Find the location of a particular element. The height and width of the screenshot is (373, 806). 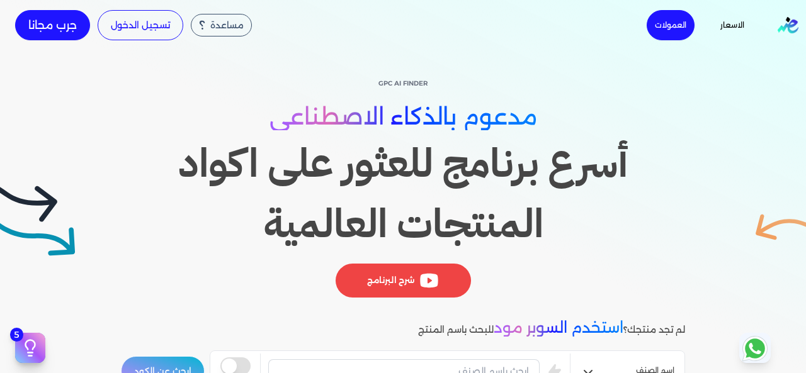

a: الاسعار is located at coordinates (732, 25).